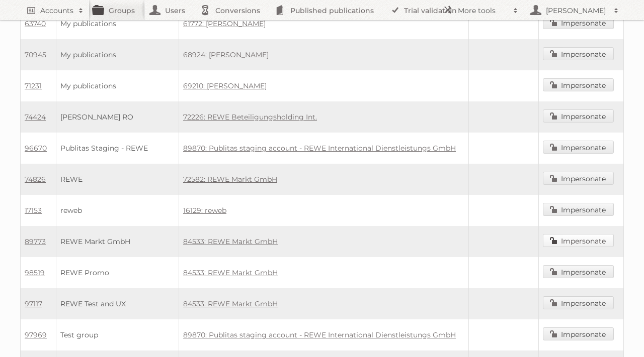  Describe the element at coordinates (35, 242) in the screenshot. I see `a: 89773` at that location.